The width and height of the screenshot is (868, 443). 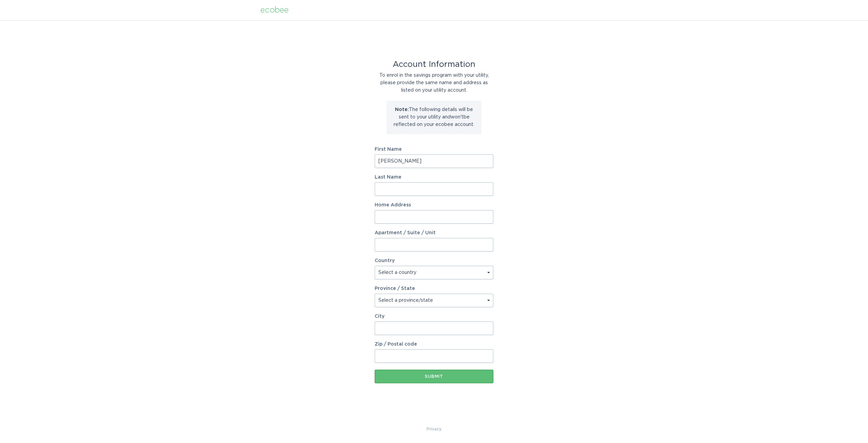 What do you see at coordinates (434, 149) in the screenshot?
I see `label: First Name` at bounding box center [434, 149].